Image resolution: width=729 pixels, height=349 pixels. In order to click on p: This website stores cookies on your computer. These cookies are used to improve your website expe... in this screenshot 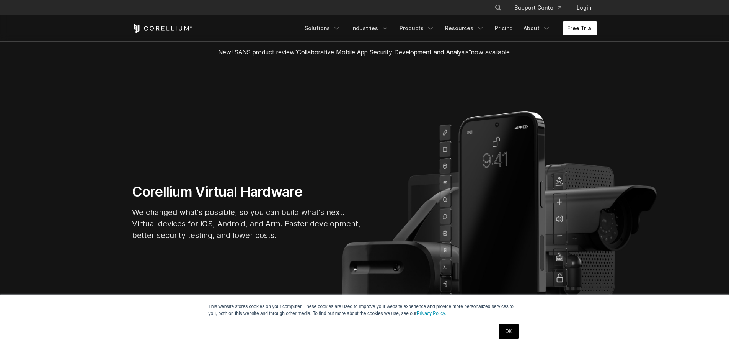, I will do `click(365, 309)`.